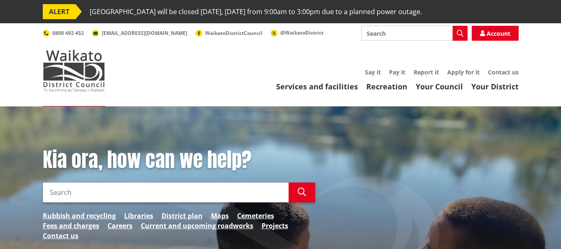  Describe the element at coordinates (373, 72) in the screenshot. I see `a: Say it` at that location.